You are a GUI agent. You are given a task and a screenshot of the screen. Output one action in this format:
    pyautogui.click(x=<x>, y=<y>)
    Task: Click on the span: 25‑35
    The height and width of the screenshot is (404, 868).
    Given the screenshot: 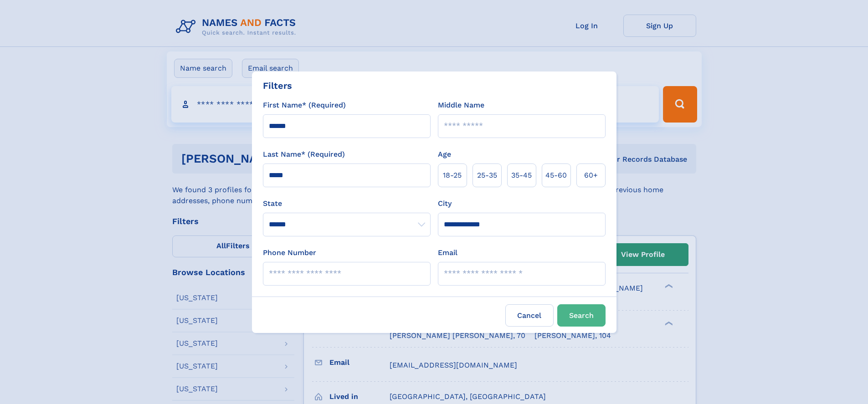 What is the action you would take?
    pyautogui.click(x=487, y=176)
    